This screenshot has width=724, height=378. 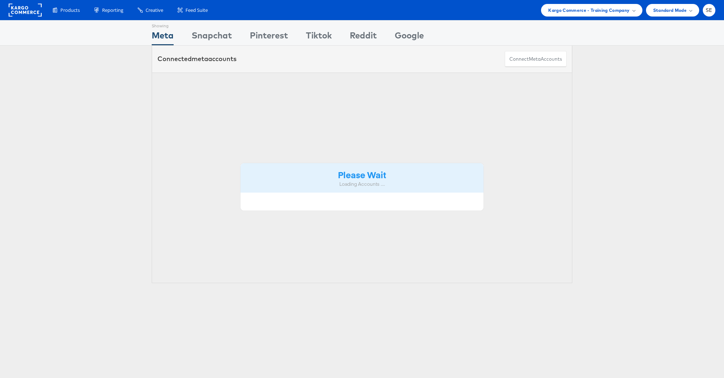 I want to click on div: Showing, so click(x=162, y=25).